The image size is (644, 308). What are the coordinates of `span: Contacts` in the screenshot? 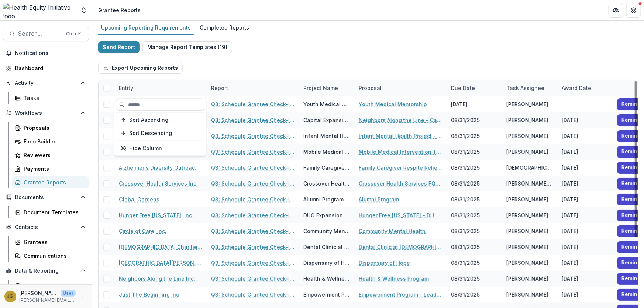 It's located at (46, 227).